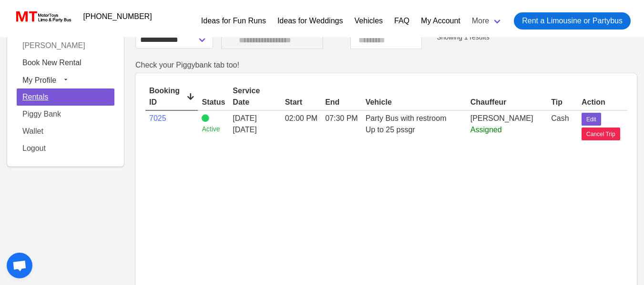  I want to click on div: Vehicle, so click(414, 102).